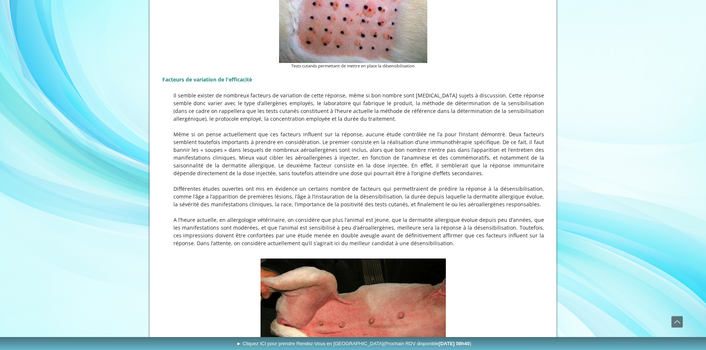  What do you see at coordinates (677, 322) in the screenshot?
I see `span: Défiler vers le haut` at bounding box center [677, 322].